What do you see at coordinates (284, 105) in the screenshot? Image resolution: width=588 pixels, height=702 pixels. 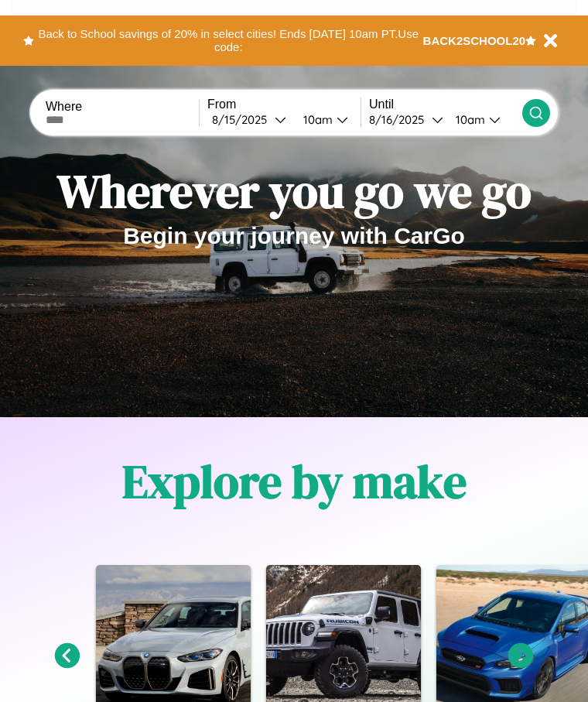 I see `label: From` at bounding box center [284, 105].